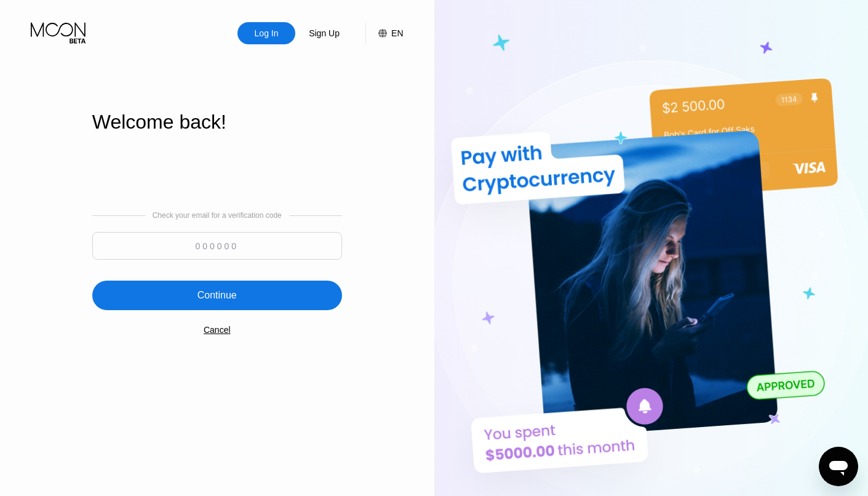 The height and width of the screenshot is (496, 868). I want to click on div: Welcome back!, so click(217, 122).